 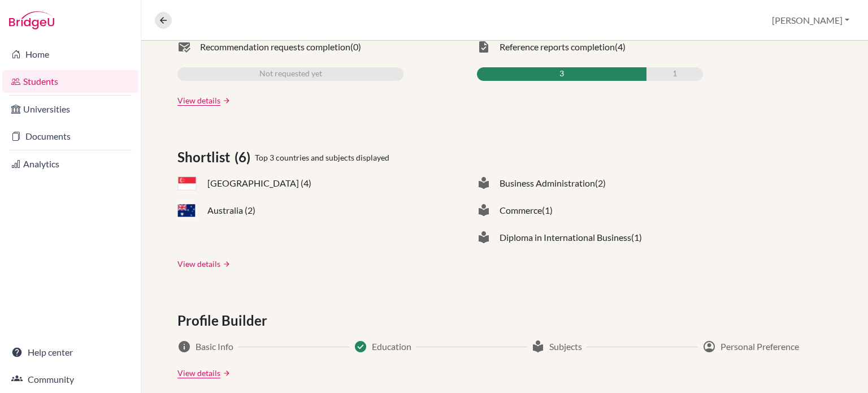 What do you see at coordinates (184, 347) in the screenshot?
I see `span: info` at bounding box center [184, 347].